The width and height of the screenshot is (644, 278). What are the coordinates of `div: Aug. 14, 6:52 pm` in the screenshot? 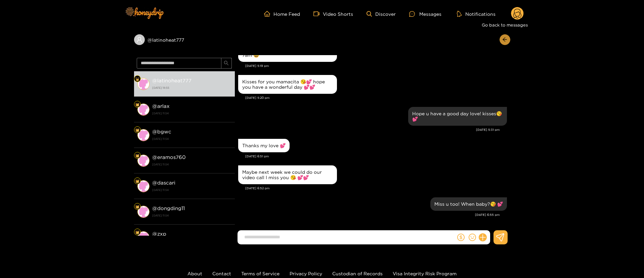 It's located at (287, 175).